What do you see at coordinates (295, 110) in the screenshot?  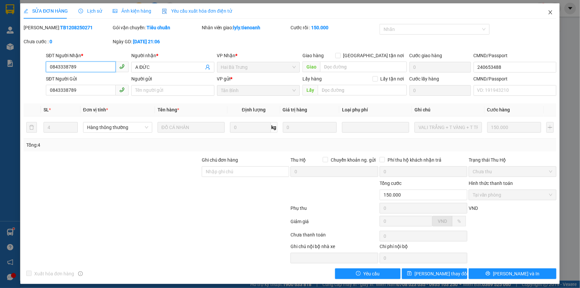 I see `span: Giá trị hàng` at bounding box center [295, 110].